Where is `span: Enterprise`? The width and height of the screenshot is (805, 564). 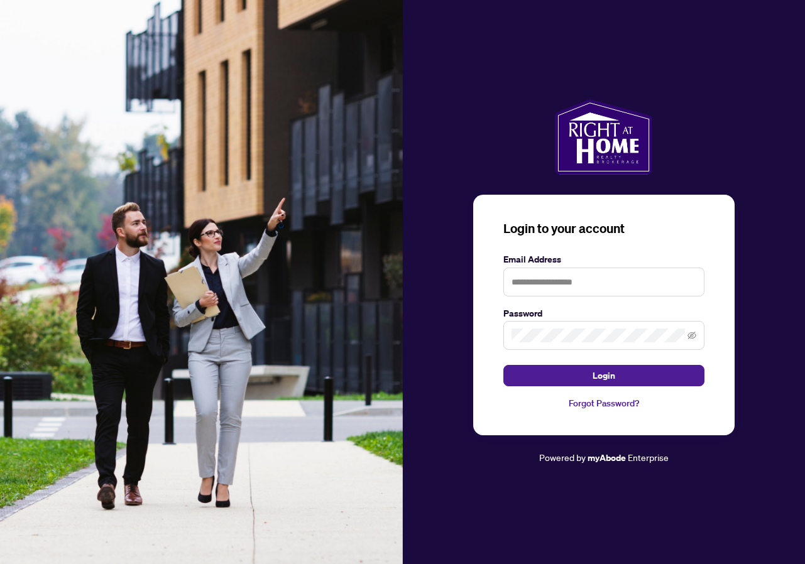 span: Enterprise is located at coordinates (648, 458).